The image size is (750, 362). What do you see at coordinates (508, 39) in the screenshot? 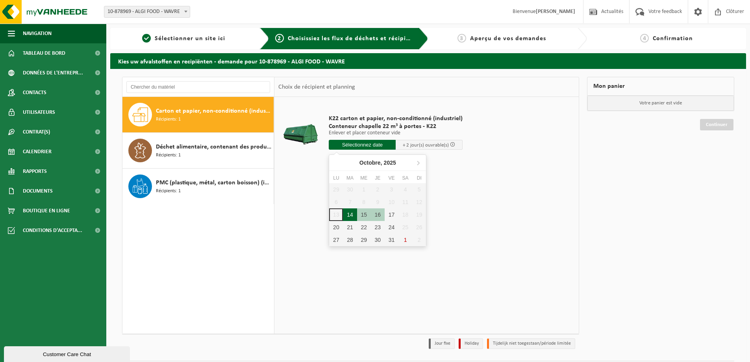
I see `span: Aperçu de vos demandes` at bounding box center [508, 39].